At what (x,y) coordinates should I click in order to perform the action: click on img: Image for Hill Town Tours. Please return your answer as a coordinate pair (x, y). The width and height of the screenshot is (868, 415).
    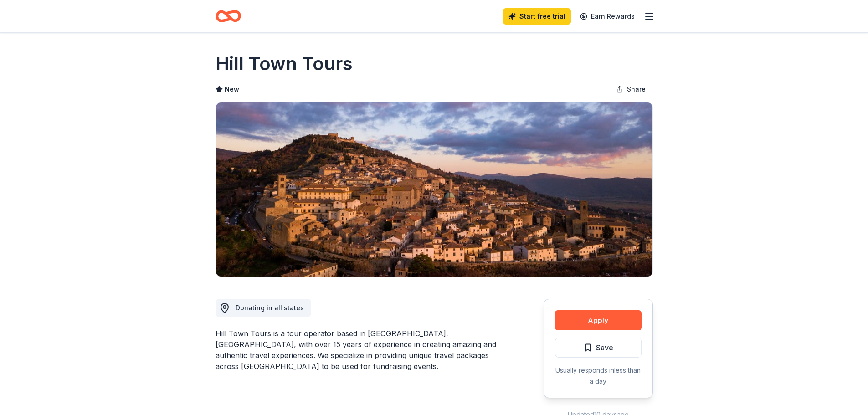
    Looking at the image, I should click on (434, 189).